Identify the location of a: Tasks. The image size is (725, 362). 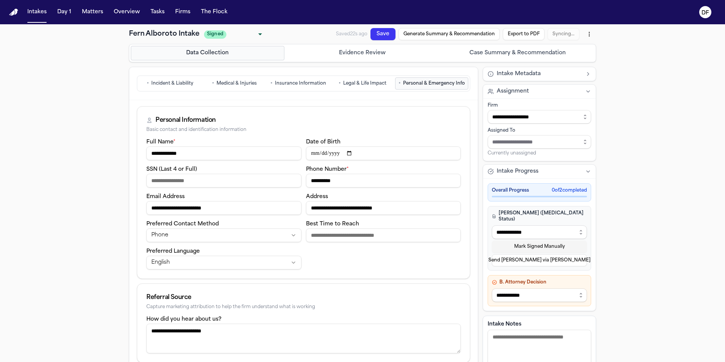
(157, 12).